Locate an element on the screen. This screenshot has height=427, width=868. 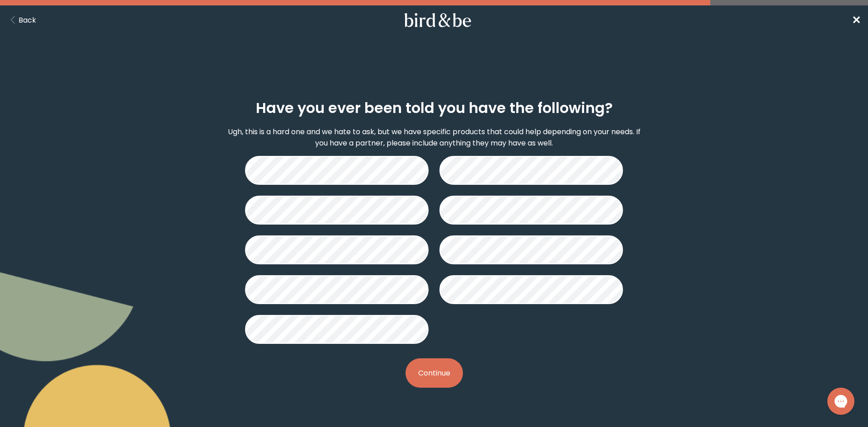
p: Ugh, this is a hard one and we hate to ask, but we have specific products that could help dependi... is located at coordinates (434, 137).